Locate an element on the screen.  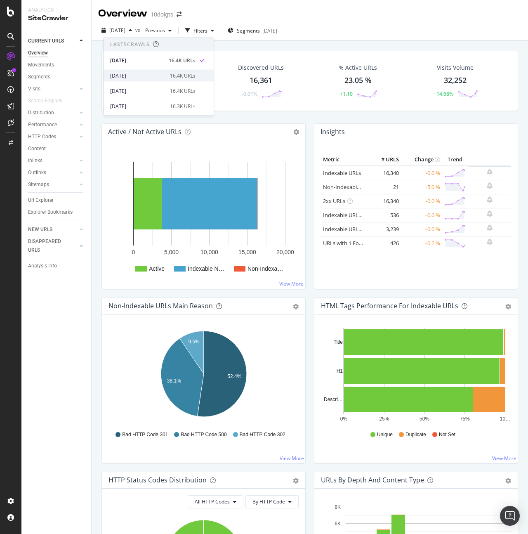
div: Content is located at coordinates (37, 149).